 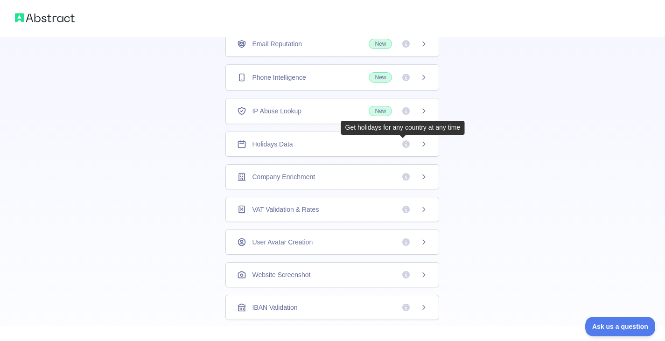 What do you see at coordinates (275, 308) in the screenshot?
I see `span: IBAN Validation` at bounding box center [275, 308].